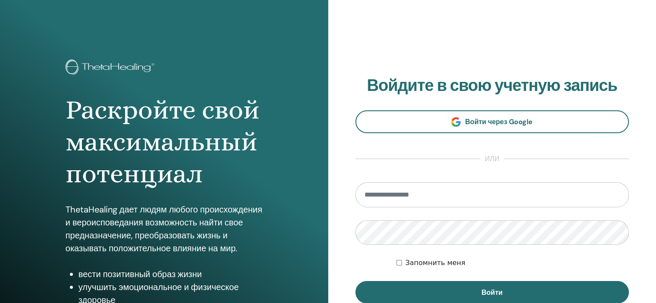 The height and width of the screenshot is (303, 656). What do you see at coordinates (163, 142) in the screenshot?
I see `font: Раскройте свой максимальный потенциал` at bounding box center [163, 142].